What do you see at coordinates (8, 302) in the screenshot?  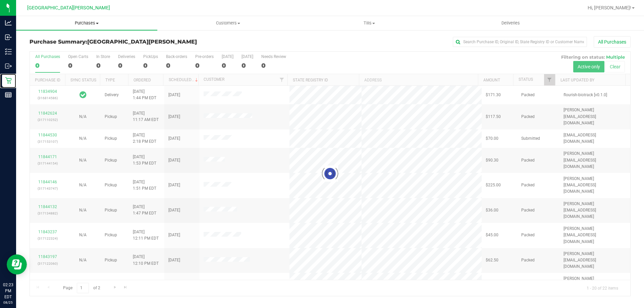 I see `p: 08/25` at bounding box center [8, 302].